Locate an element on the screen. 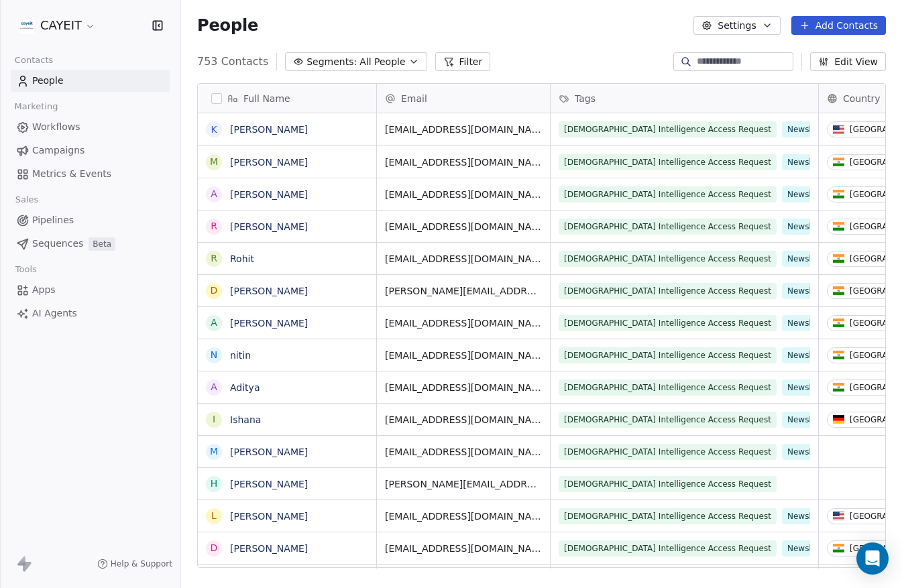  a: Campaigns is located at coordinates (90, 150).